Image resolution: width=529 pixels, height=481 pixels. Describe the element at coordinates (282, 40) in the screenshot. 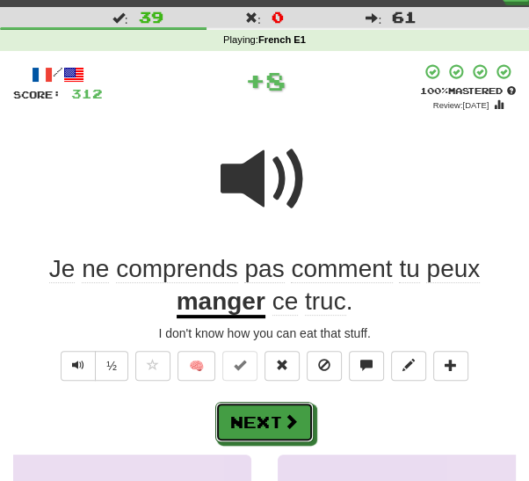

I see `strong: French E1` at that location.